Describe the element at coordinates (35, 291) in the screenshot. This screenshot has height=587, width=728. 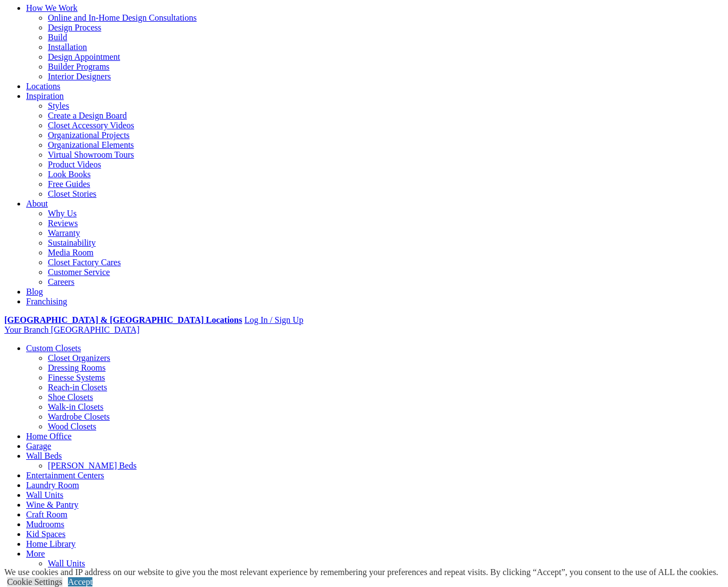
I see `a: Blog` at that location.